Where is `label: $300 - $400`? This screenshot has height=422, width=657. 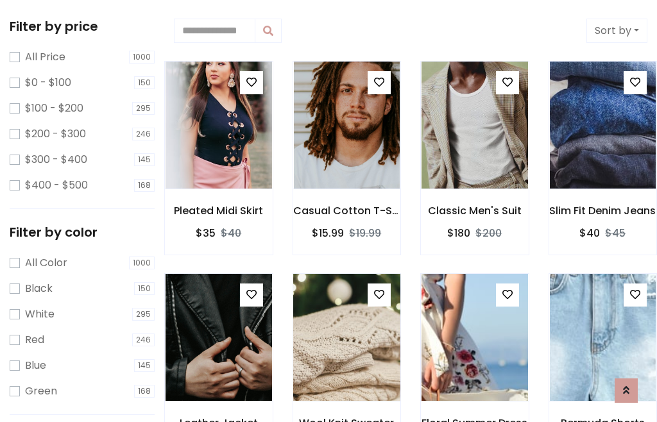 label: $300 - $400 is located at coordinates (56, 160).